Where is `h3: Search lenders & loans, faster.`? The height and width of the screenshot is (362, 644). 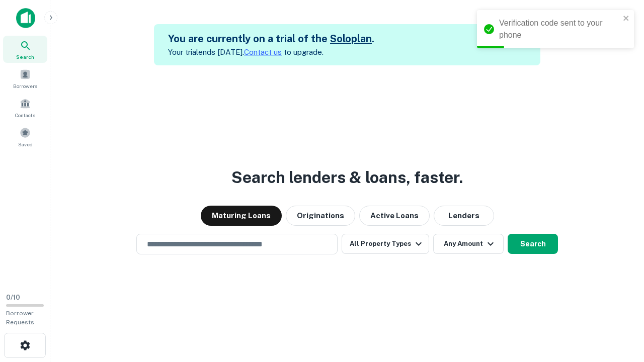 h3: Search lenders & loans, faster. is located at coordinates (347, 177).